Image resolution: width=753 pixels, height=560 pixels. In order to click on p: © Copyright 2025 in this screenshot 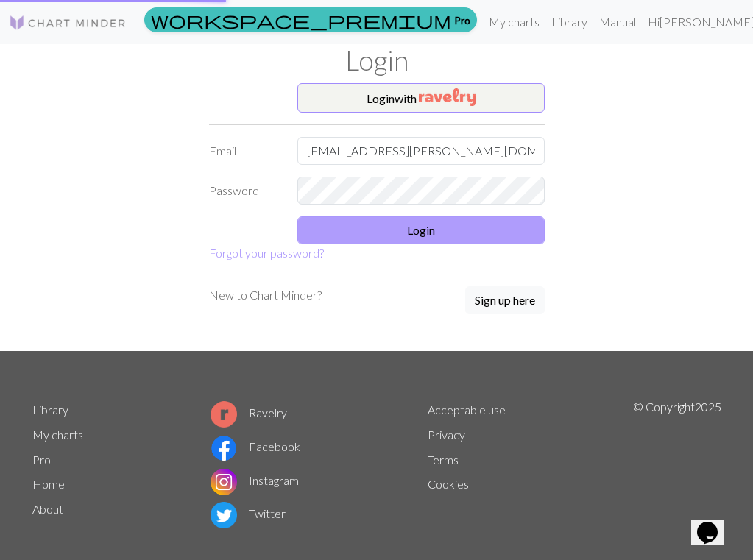, I will do `click(677, 465)`.